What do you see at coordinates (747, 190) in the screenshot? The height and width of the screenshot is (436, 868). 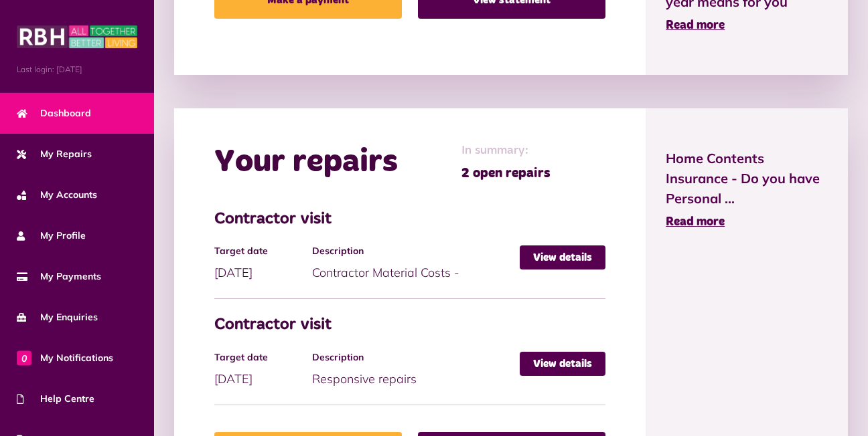 I see `a: Home Contents Insurance - Do you have Personal ... Read more` at bounding box center [747, 190].